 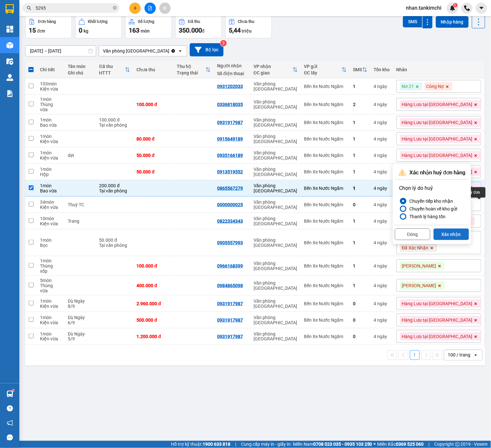 What do you see at coordinates (361, 320) in the screenshot?
I see `div: 0` at bounding box center [361, 320].